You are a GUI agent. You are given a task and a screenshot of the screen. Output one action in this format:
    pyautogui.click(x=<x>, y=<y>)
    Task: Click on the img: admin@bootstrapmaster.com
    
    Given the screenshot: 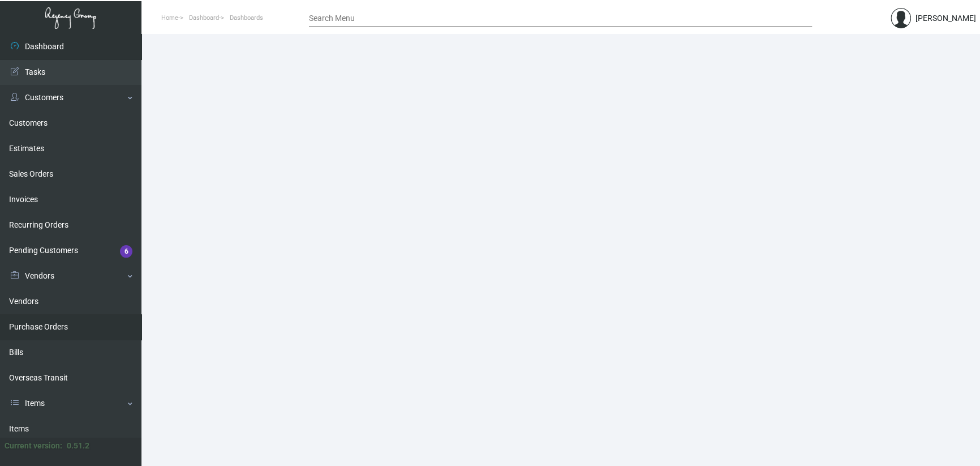 What is the action you would take?
    pyautogui.click(x=901, y=18)
    